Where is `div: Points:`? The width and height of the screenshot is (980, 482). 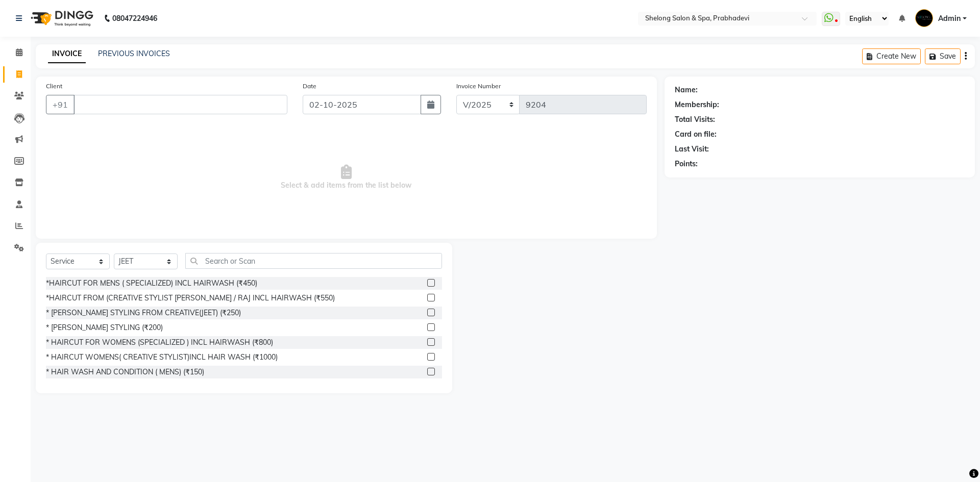
div: Points: is located at coordinates (686, 164).